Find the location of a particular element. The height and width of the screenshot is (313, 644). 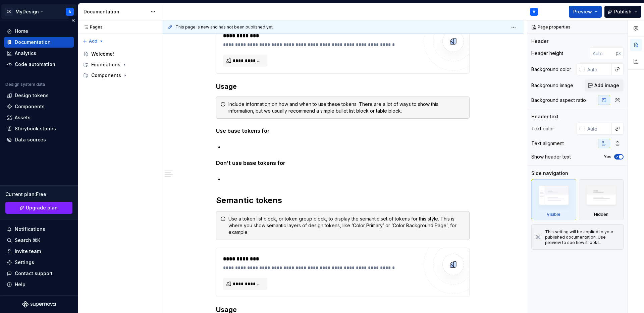

div: Show header text is located at coordinates (551, 157).